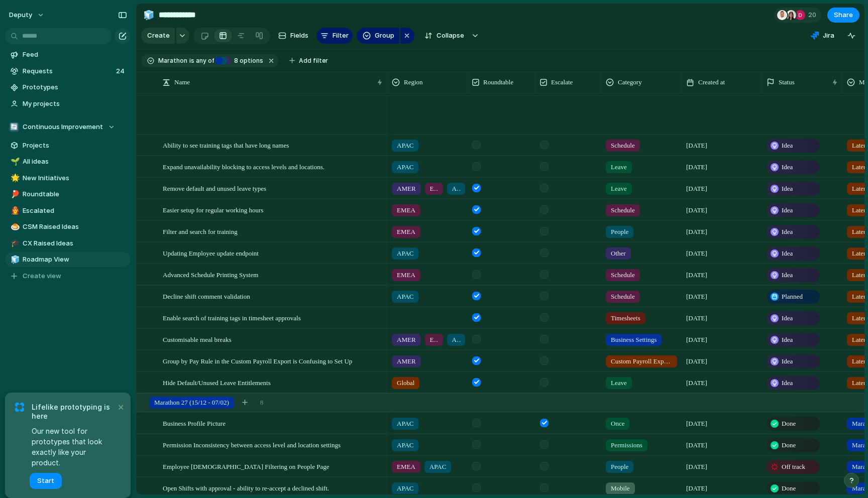 The width and height of the screenshot is (868, 498). I want to click on span: Marathon 27 (15/12 - 07/02), so click(191, 403).